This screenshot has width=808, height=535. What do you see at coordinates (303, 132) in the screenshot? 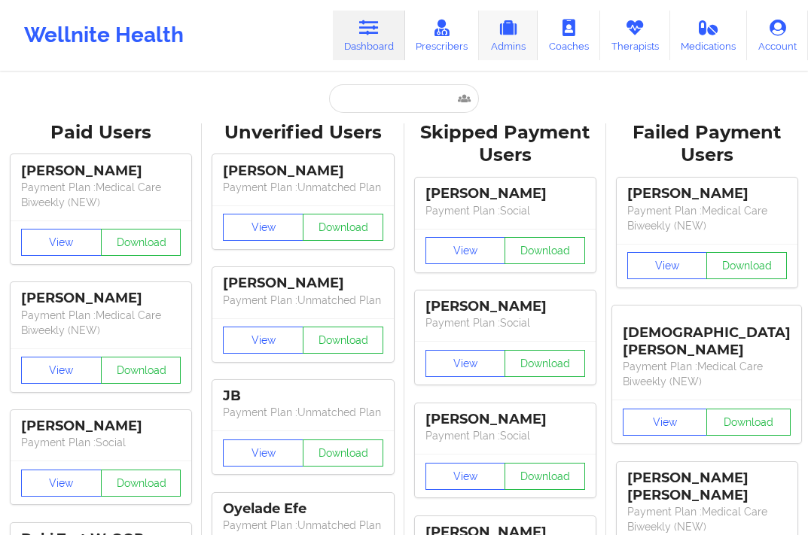
I see `div: Unverified Users` at bounding box center [303, 132].